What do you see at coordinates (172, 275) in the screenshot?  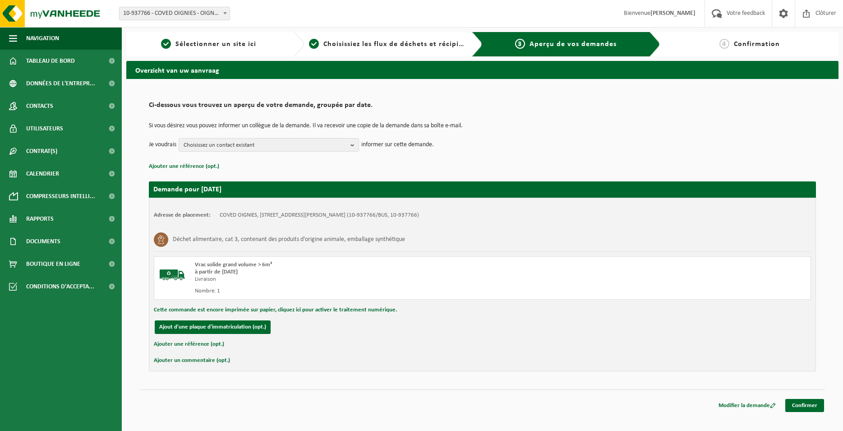 I see `img: BL-SO-LV.png` at bounding box center [172, 275].